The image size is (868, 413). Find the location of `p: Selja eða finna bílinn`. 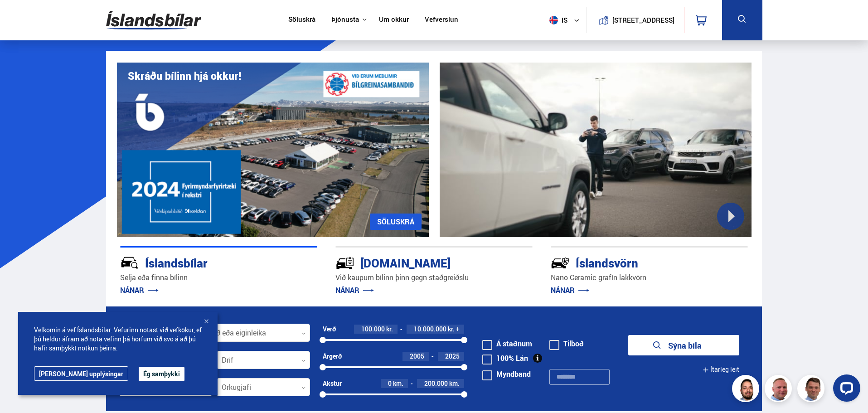

p: Selja eða finna bílinn is located at coordinates (219, 277).